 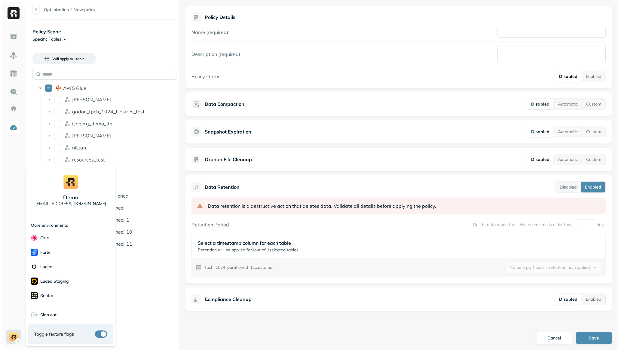 What do you see at coordinates (54, 281) in the screenshot?
I see `p: Ludeo Staging` at bounding box center [54, 281].